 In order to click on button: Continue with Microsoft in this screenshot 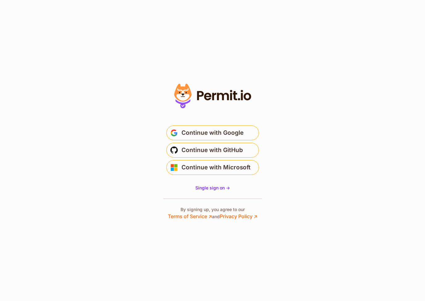, I will do `click(213, 167)`.